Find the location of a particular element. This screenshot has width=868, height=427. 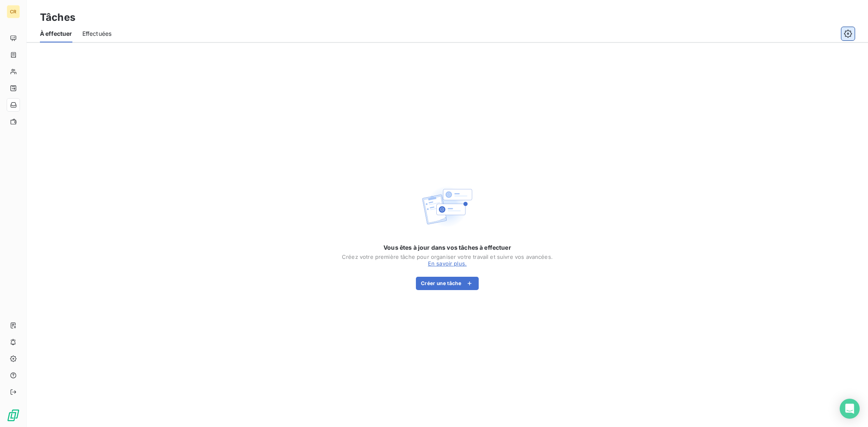

span: Vous êtes à jour dans vos tâches à effectuer is located at coordinates (447, 247).